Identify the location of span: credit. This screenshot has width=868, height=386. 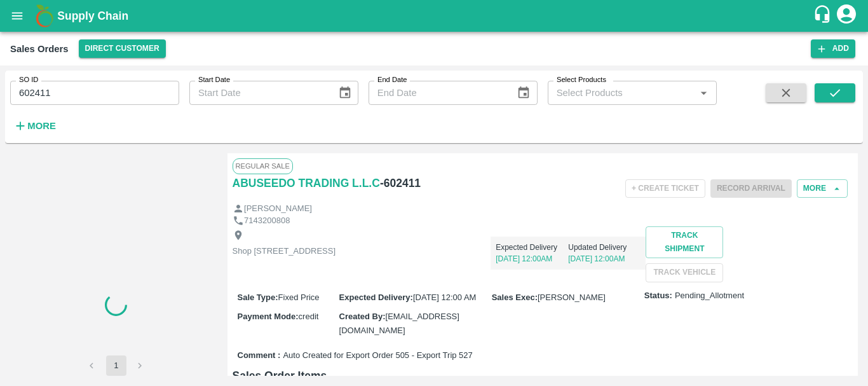
(308, 316).